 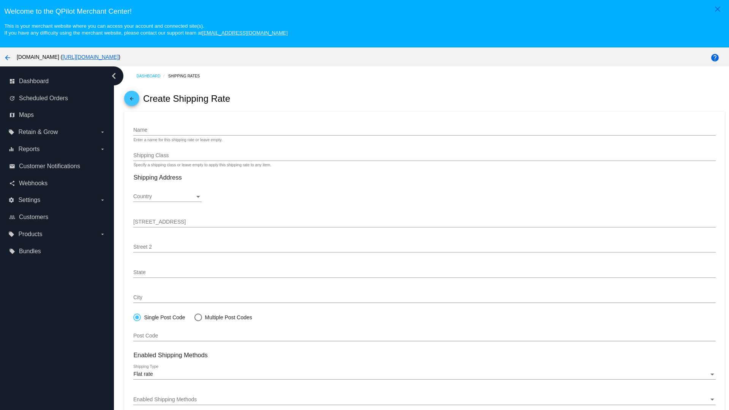 I want to click on span: Webhooks, so click(x=33, y=183).